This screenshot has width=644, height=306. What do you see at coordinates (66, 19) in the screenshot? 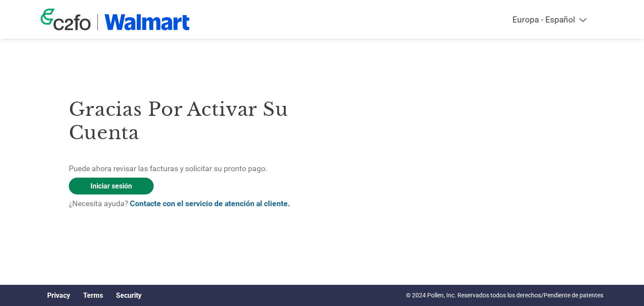
I see `img: c2fo logo` at bounding box center [66, 19].